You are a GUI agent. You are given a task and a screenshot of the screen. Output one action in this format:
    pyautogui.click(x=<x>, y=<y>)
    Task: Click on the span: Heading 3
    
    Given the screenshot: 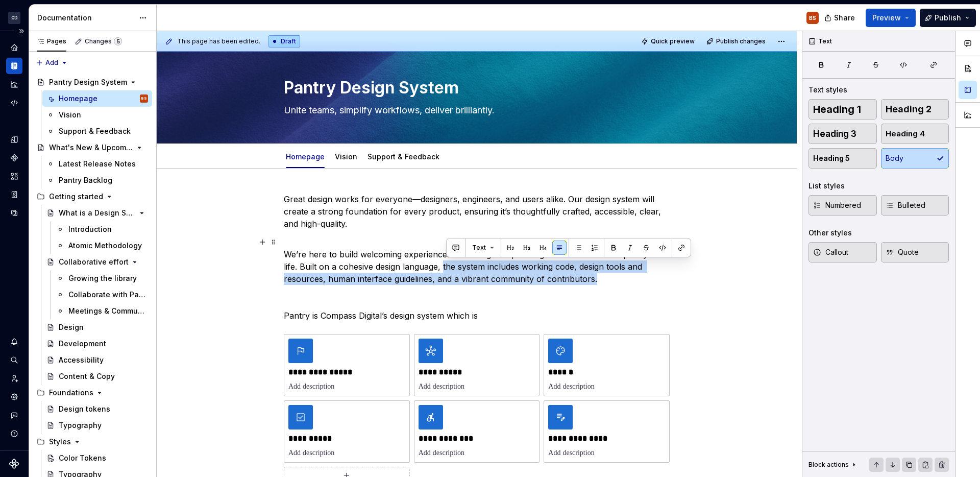 What is the action you would take?
    pyautogui.click(x=834, y=134)
    